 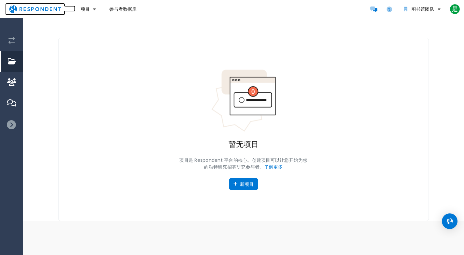 What do you see at coordinates (243, 184) in the screenshot?
I see `button: 新项目` at bounding box center [243, 184].